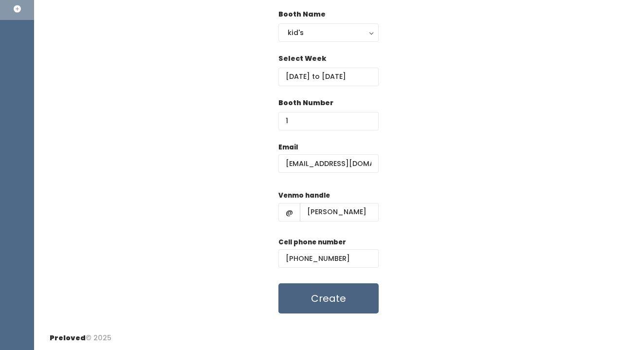 Image resolution: width=623 pixels, height=350 pixels. What do you see at coordinates (328, 33) in the screenshot?
I see `button: kid's` at bounding box center [328, 33].